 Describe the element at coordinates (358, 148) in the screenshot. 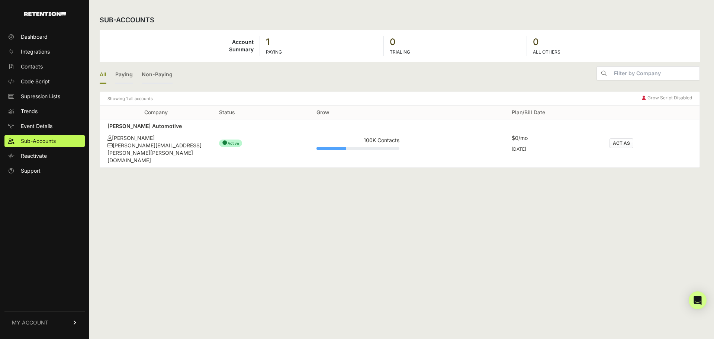

I see `div: Plan Usage: 36%` at that location.